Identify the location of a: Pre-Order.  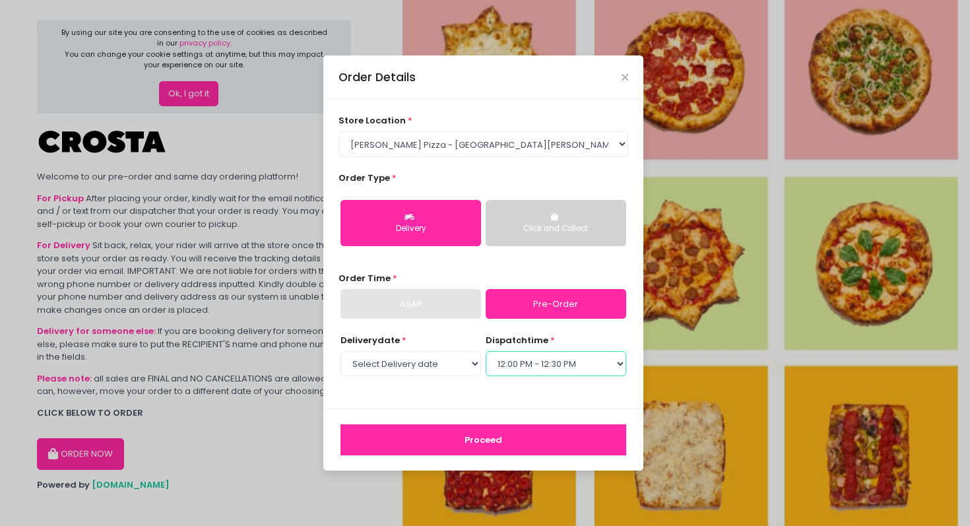
(556, 304).